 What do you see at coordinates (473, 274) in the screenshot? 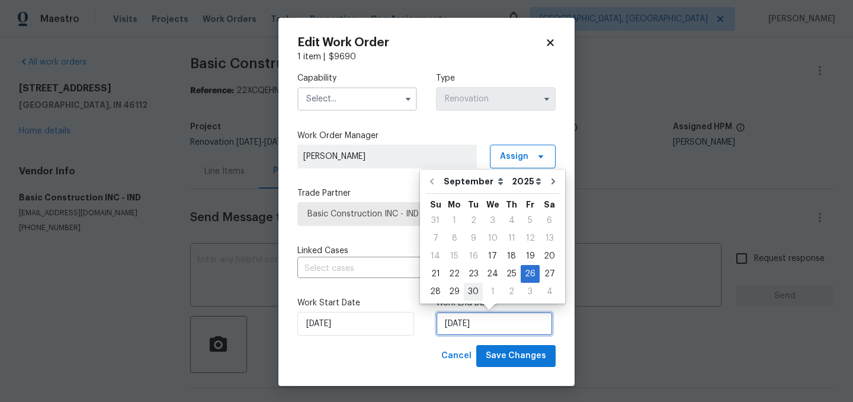
I see `div: 23` at bounding box center [473, 274].